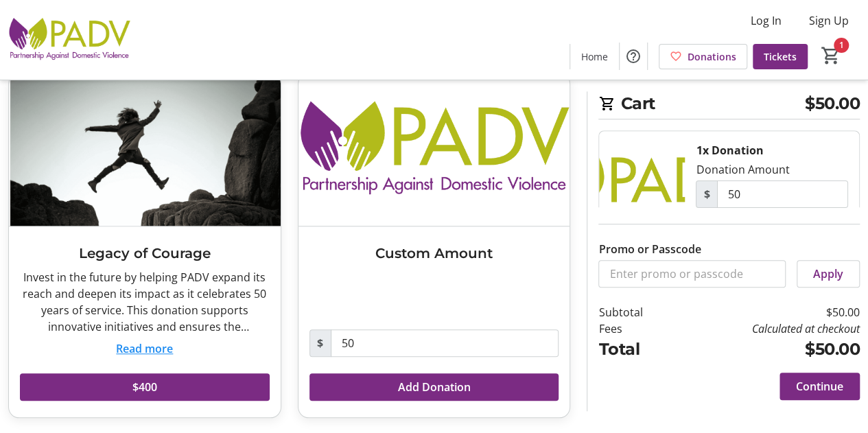  What do you see at coordinates (145, 387) in the screenshot?
I see `span: $400` at bounding box center [145, 387].